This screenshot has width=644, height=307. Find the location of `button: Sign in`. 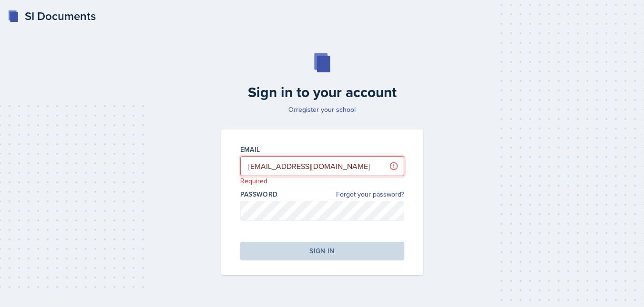

button: Sign in is located at coordinates (322, 251).